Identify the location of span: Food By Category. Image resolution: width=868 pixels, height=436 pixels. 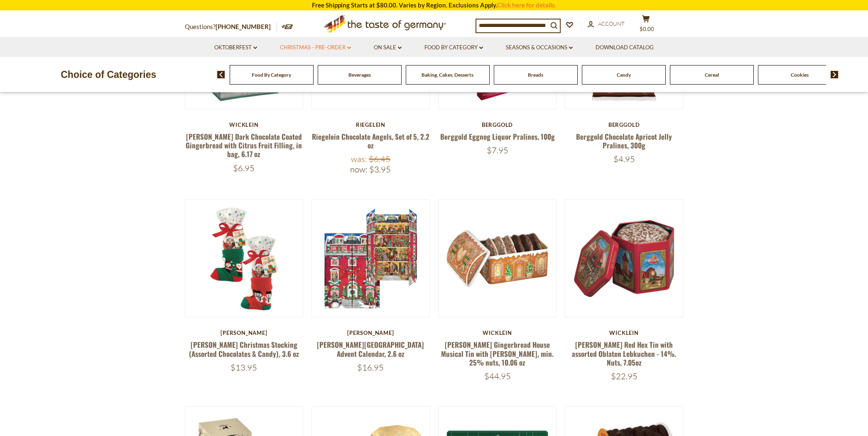
(271, 74).